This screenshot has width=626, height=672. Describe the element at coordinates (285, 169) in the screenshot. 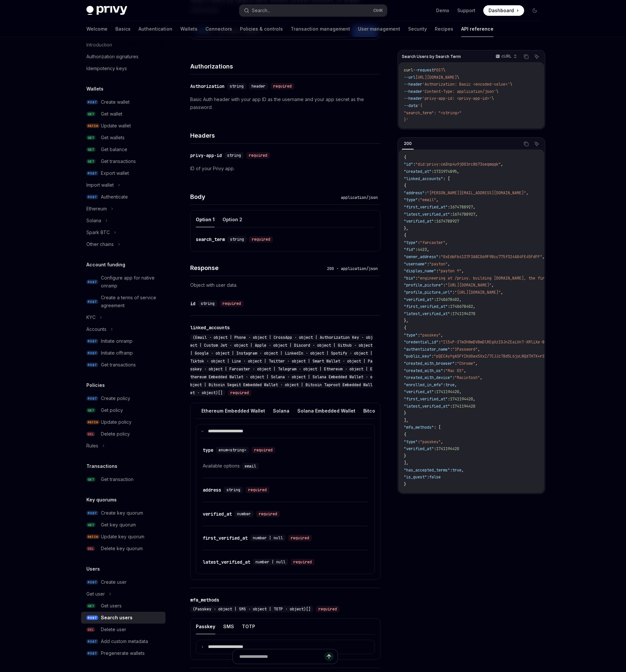

I see `p: ID of your Privy app.` at that location.